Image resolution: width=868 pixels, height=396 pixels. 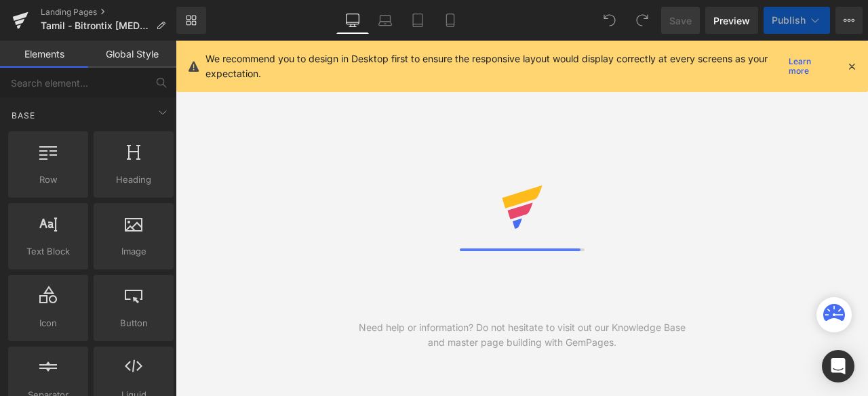 What do you see at coordinates (494, 67) in the screenshot?
I see `p: We recommend you to design in Desktop first to ensure the responsive layout would display correct...` at bounding box center [494, 67].